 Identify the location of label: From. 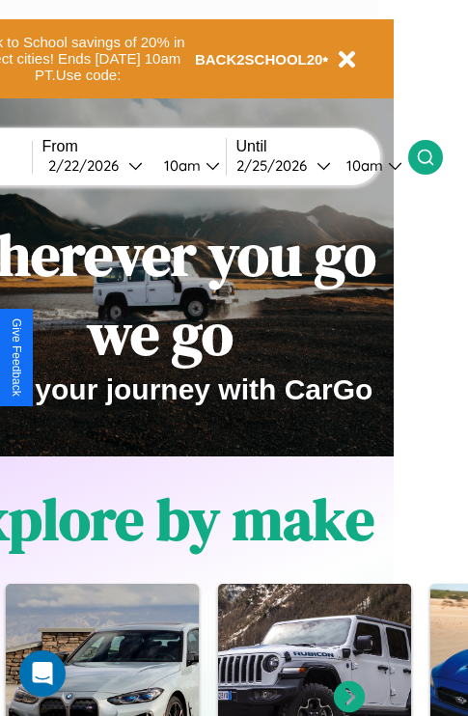
(134, 147).